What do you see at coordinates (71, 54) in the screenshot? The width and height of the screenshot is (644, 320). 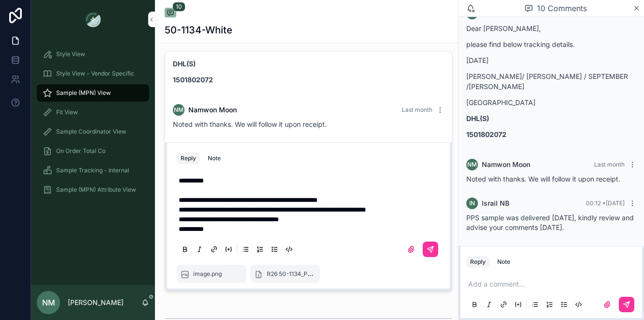 I see `span: Style View` at bounding box center [71, 54].